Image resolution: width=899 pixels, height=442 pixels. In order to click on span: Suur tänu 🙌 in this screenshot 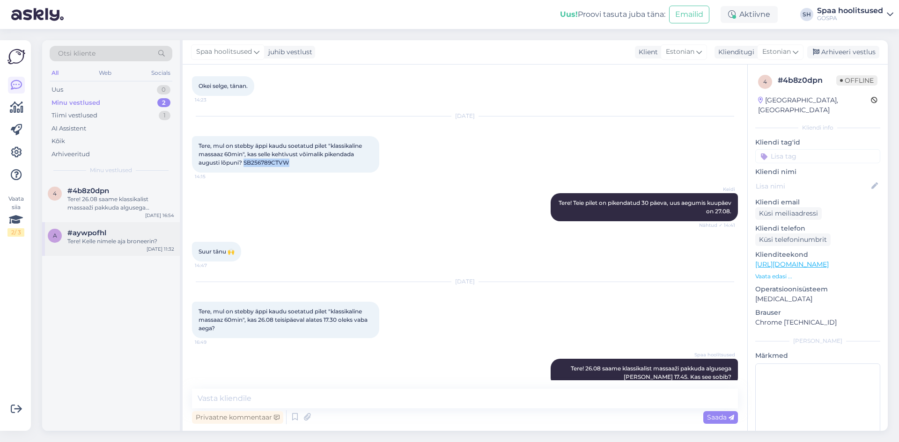, I will do `click(216, 251)`.